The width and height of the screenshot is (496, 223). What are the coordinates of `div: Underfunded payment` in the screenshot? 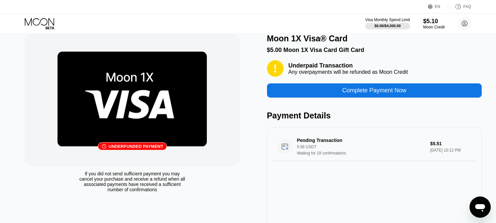 It's located at (136, 146).